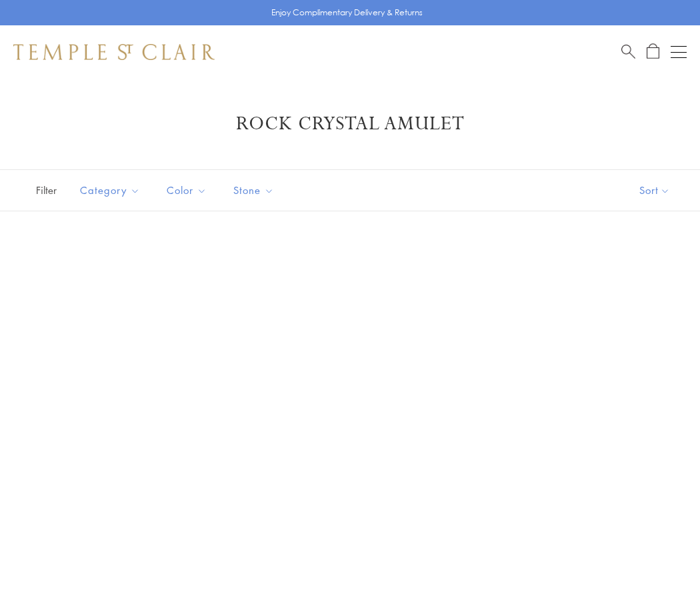 Image resolution: width=700 pixels, height=592 pixels. Describe the element at coordinates (188, 190) in the screenshot. I see `span: Color` at that location.